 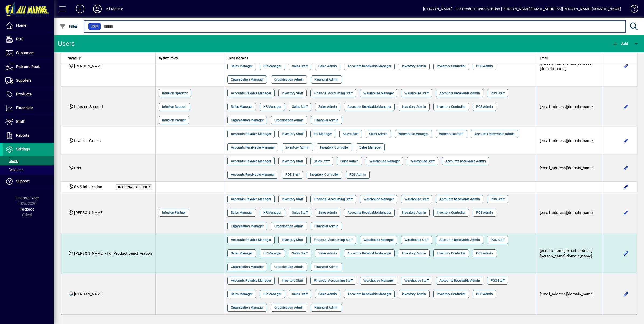 What do you see at coordinates (28, 25) in the screenshot?
I see `a: Home` at bounding box center [28, 25].